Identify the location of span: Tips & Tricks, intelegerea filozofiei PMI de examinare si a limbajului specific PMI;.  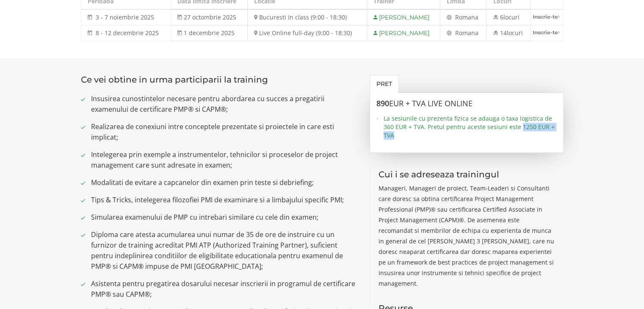
(224, 200).